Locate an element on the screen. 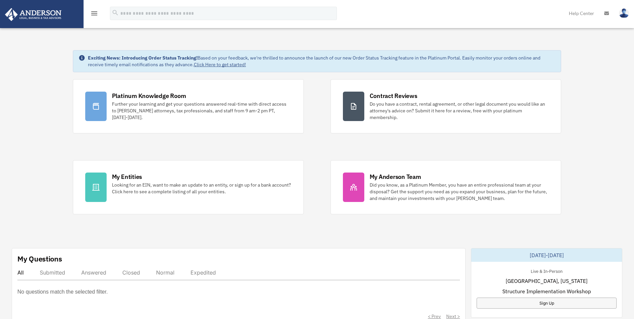 The width and height of the screenshot is (634, 319). div: Based on your feedback, we're thrilled to announce the launch of our new Order Status Tracking fe... is located at coordinates (322, 61).